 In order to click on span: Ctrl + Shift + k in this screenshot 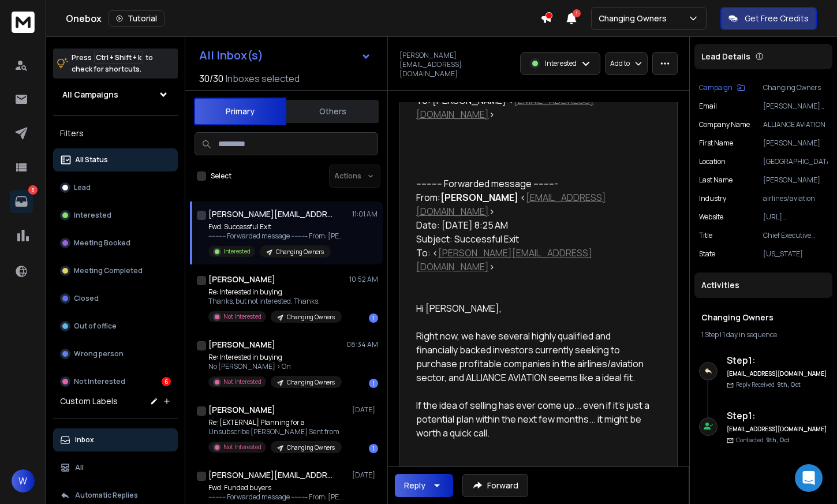, I will do `click(118, 57)`.